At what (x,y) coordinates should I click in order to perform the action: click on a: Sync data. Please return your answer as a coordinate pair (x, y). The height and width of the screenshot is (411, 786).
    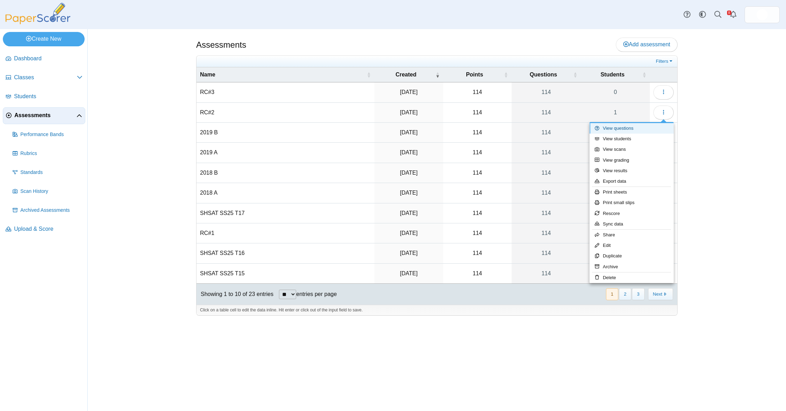
    Looking at the image, I should click on (631, 224).